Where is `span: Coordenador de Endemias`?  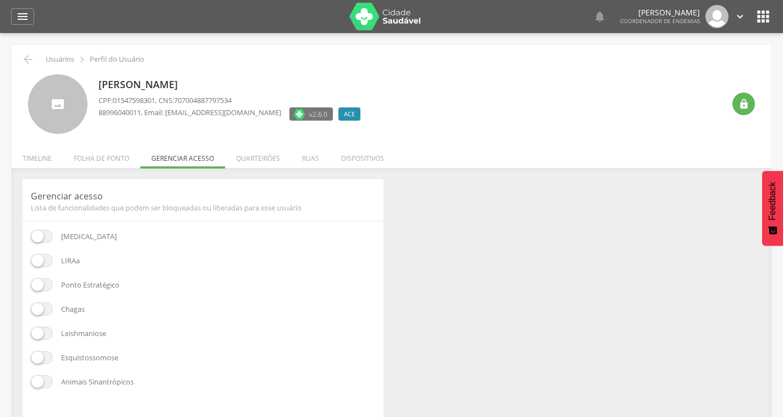
span: Coordenador de Endemias is located at coordinates (660, 21).